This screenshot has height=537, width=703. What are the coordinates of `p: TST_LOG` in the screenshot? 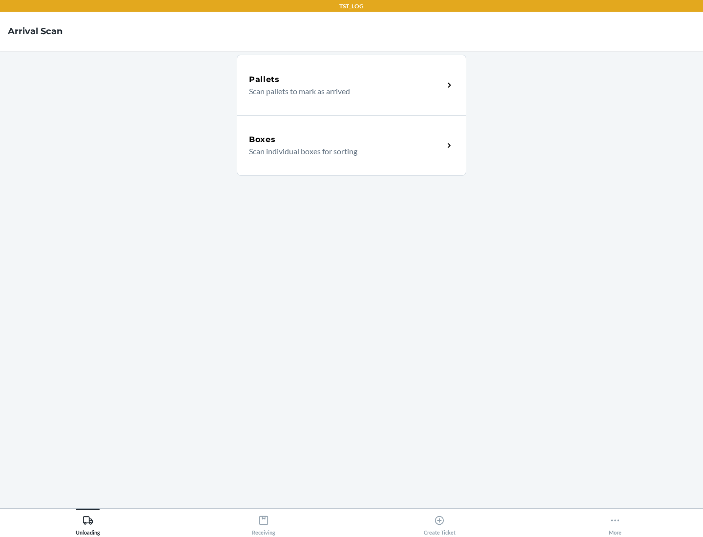 It's located at (351, 6).